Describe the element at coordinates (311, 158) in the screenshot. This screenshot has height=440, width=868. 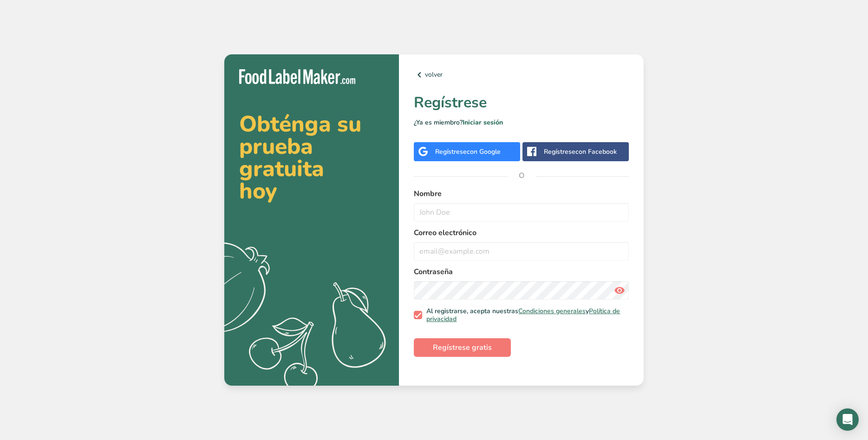
I see `h2: Obténga su prueba gratuita hoy` at that location.